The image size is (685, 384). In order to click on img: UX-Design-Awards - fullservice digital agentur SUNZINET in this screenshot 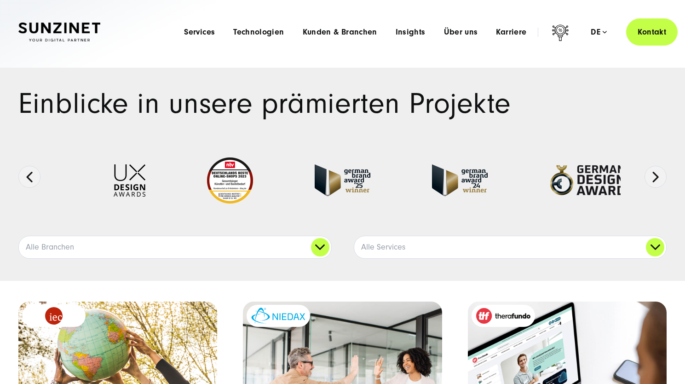, I will do `click(129, 180)`.